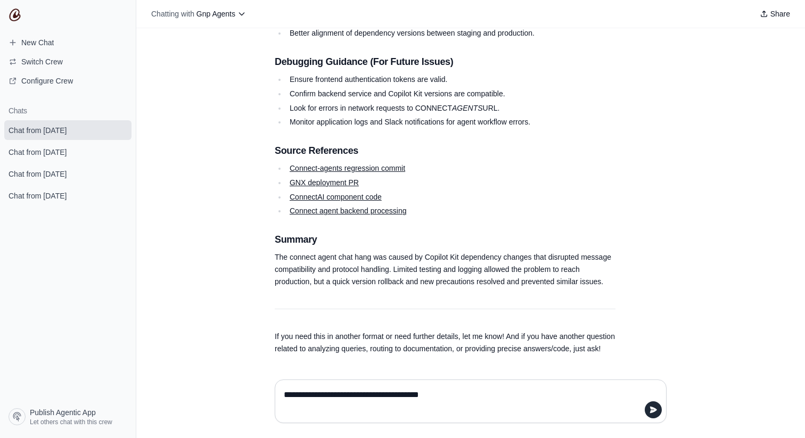  Describe the element at coordinates (775, 14) in the screenshot. I see `button: Share` at that location.